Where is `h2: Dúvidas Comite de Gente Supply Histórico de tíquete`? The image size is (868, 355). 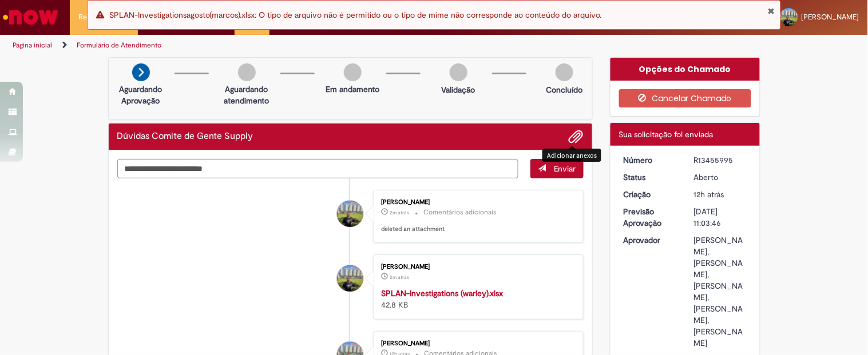 h2: Dúvidas Comite de Gente Supply Histórico de tíquete is located at coordinates (186, 136).